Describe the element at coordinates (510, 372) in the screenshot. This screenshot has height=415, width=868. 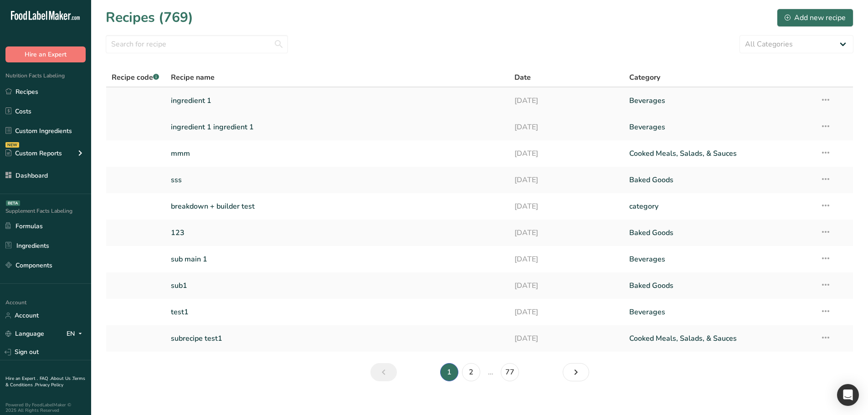
I see `a: Page 77.` at that location.